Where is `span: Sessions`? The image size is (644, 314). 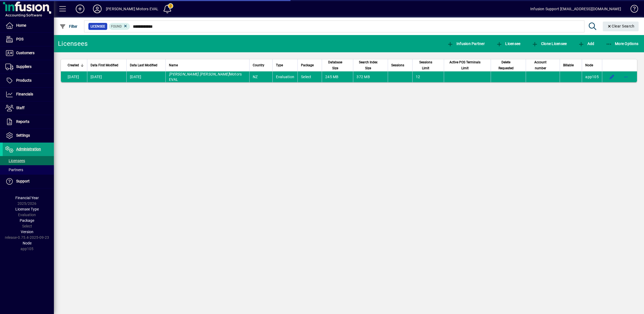 span: Sessions is located at coordinates (398, 65).